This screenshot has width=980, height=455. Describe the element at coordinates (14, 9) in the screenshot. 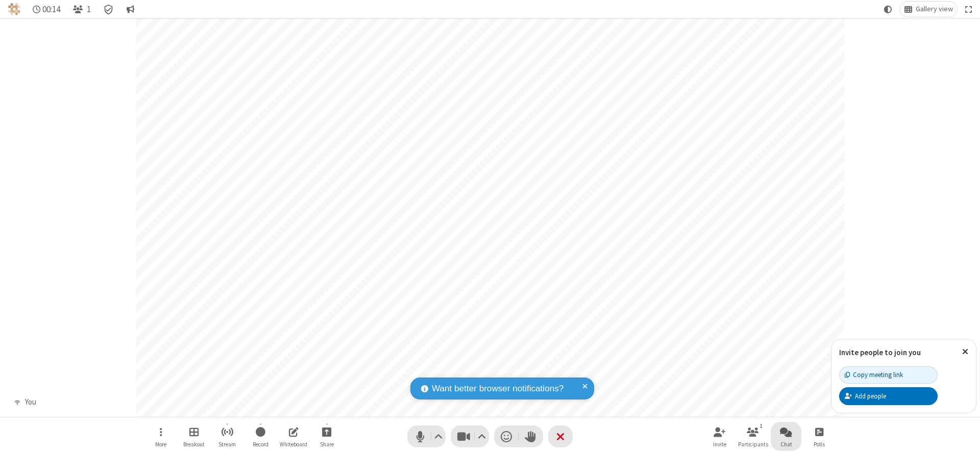

I see `img: QA Selenium DO NOT DELETE OR CHANGE` at that location.